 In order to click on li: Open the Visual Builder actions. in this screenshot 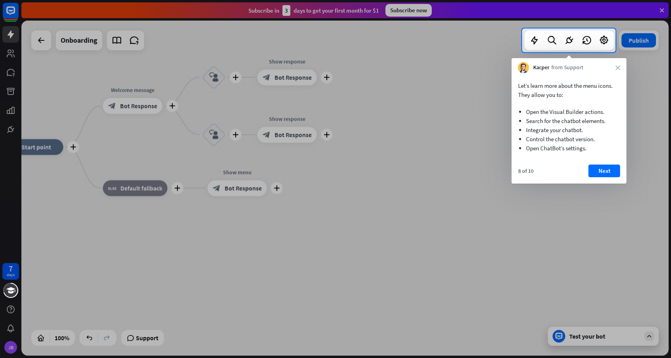, I will do `click(569, 112)`.